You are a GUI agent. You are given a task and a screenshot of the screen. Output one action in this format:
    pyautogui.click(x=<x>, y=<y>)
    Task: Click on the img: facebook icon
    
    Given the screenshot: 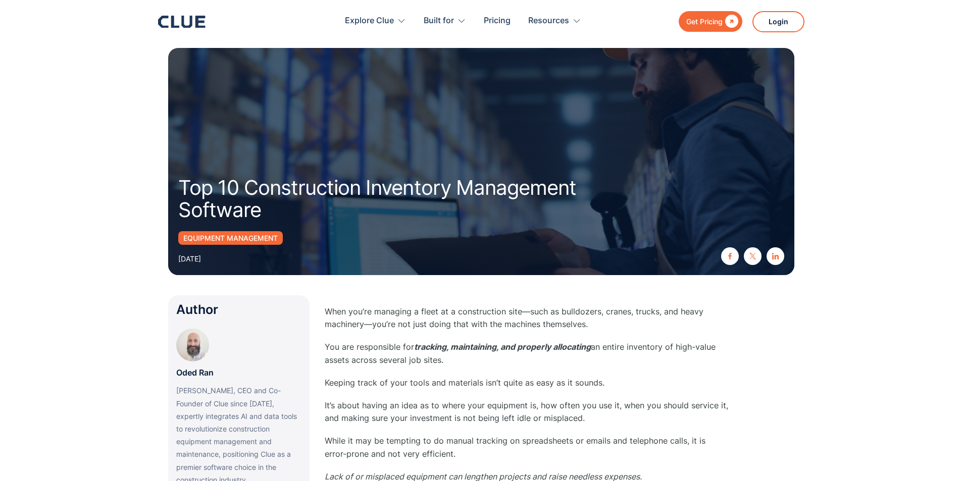 What is the action you would take?
    pyautogui.click(x=730, y=256)
    